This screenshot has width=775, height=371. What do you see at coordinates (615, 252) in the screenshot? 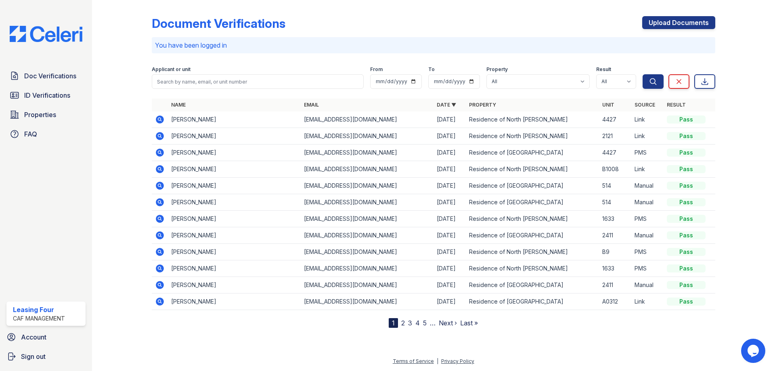
I see `td: B9` at bounding box center [615, 252].